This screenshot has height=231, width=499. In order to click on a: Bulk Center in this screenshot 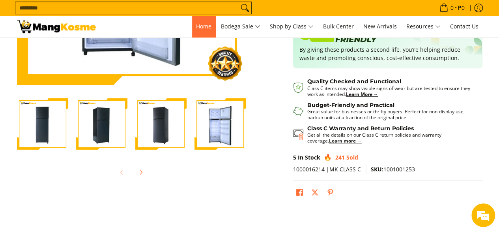, I will do `click(339, 26)`.